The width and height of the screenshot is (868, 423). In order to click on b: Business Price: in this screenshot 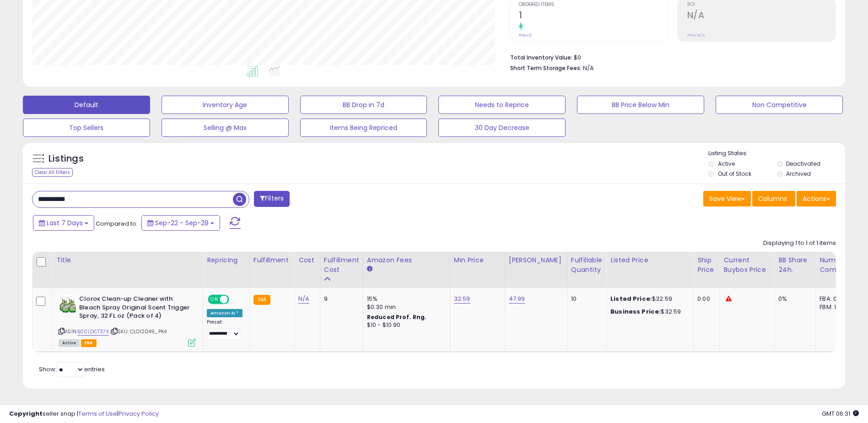, I will do `click(636, 311)`.